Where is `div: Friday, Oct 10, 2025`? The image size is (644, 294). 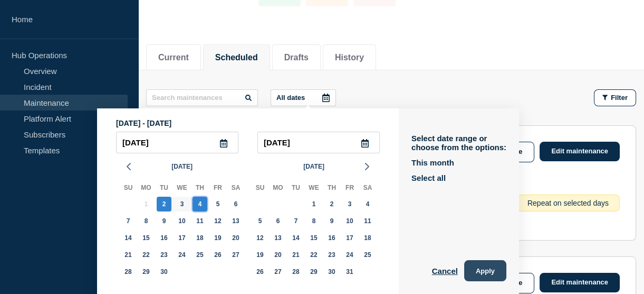 div: Friday, Oct 10, 2025 is located at coordinates (349, 221).